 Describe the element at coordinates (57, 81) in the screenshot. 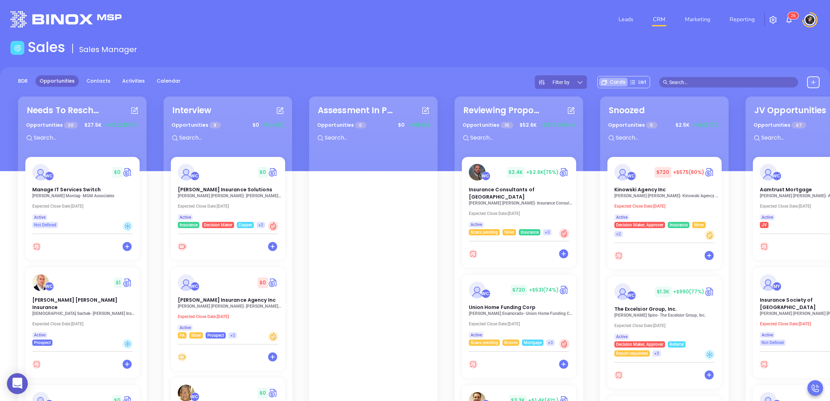

I see `a: Opportunities` at that location.